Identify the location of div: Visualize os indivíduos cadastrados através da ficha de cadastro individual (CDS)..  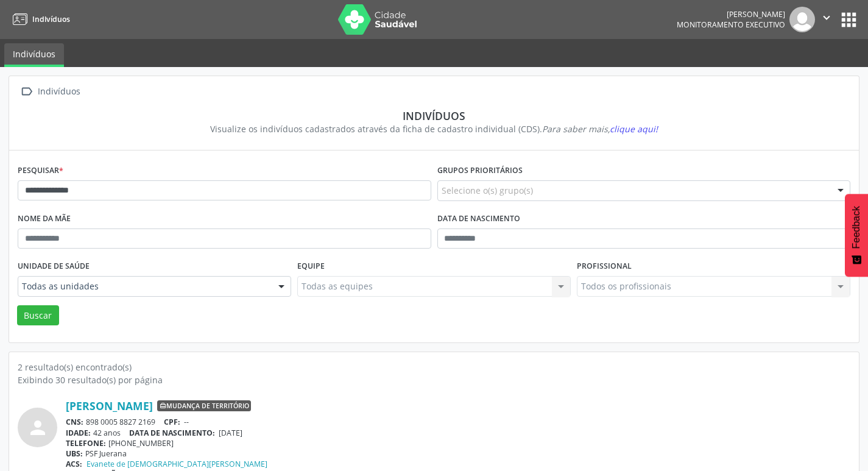
(434, 129).